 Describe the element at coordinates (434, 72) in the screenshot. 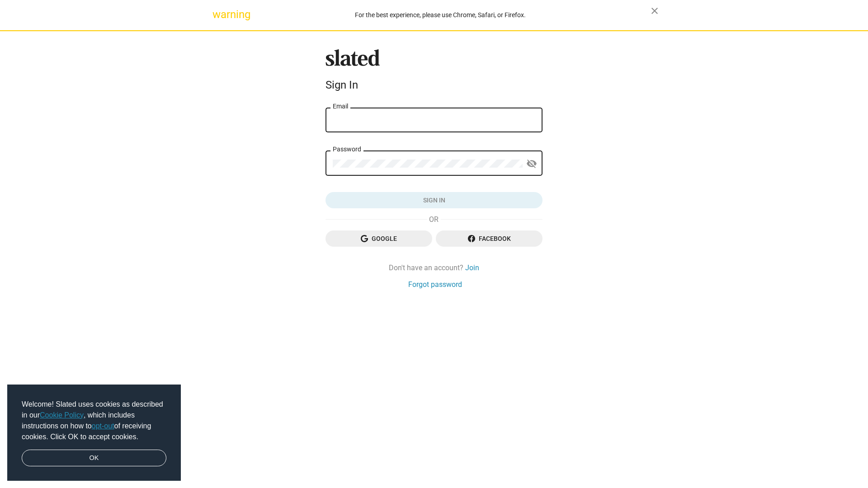

I see `sl-branding: Sign In` at that location.